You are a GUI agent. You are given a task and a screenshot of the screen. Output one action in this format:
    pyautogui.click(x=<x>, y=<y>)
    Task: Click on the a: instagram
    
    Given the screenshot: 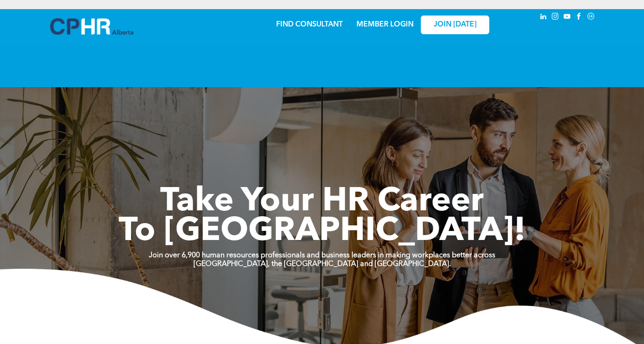 What is the action you would take?
    pyautogui.click(x=555, y=18)
    